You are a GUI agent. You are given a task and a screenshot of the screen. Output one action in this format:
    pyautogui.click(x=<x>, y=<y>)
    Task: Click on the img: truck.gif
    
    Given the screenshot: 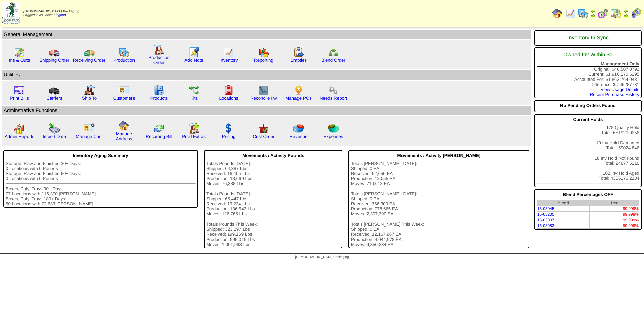 What is the action you would take?
    pyautogui.click(x=55, y=52)
    